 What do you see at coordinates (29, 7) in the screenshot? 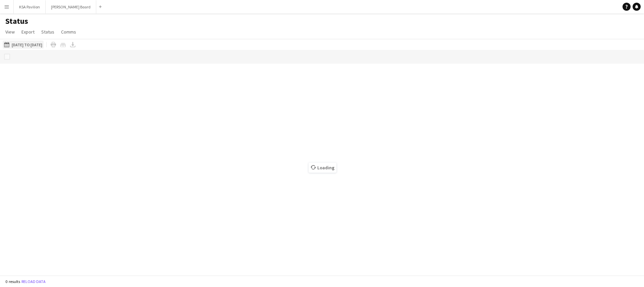
I see `button: KSA Pavilion` at bounding box center [29, 7].